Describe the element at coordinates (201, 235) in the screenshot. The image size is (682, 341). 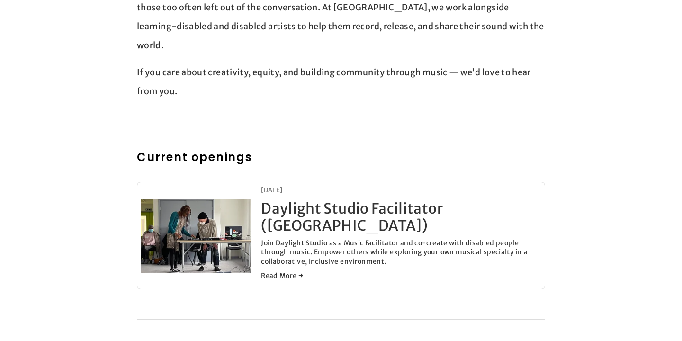
I see `a: Daylight Studio Facilitator (London)` at that location.